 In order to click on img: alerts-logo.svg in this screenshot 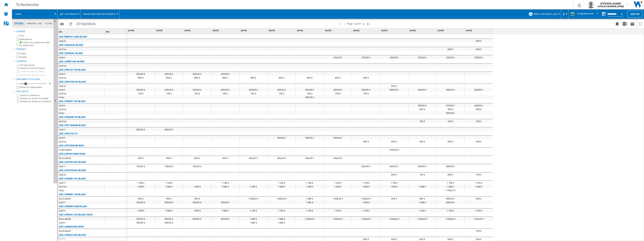, I will do `click(6, 14)`.